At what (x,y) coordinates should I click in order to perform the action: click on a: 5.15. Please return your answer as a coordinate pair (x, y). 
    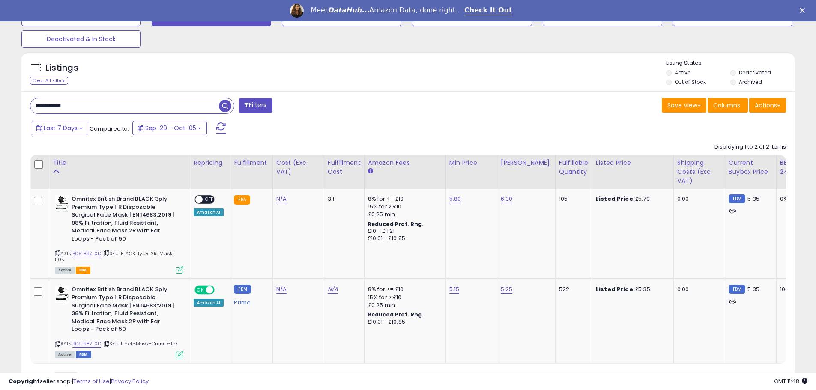
    Looking at the image, I should click on (455, 290).